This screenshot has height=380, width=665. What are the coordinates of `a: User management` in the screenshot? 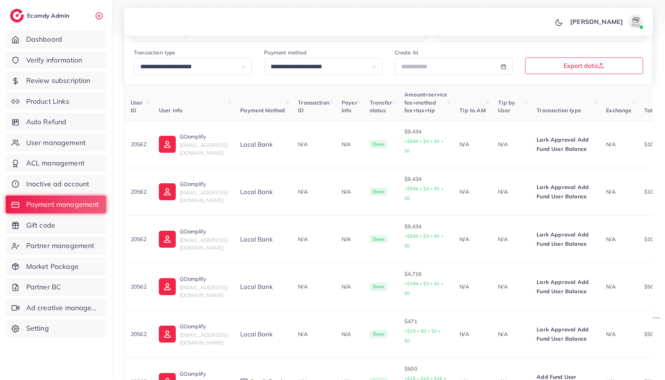 It's located at (56, 143).